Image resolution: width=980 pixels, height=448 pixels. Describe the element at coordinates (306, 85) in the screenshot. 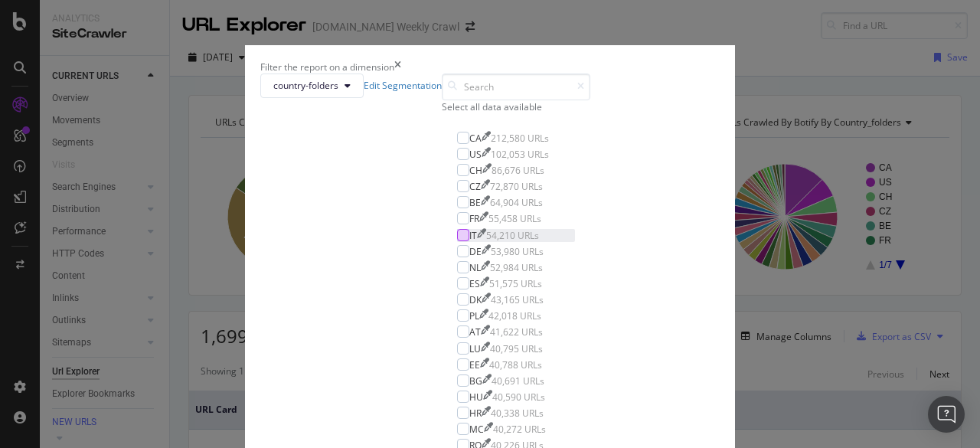

I see `span: country-folders` at that location.